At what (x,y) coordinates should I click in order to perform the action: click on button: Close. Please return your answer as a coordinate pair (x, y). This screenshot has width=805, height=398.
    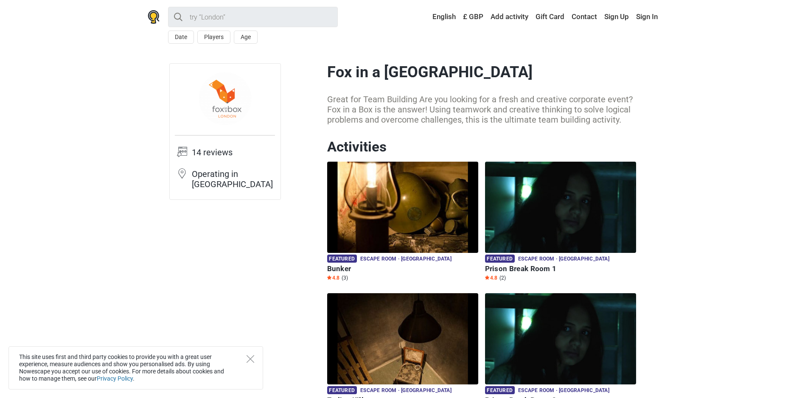
    Looking at the image, I should click on (250, 359).